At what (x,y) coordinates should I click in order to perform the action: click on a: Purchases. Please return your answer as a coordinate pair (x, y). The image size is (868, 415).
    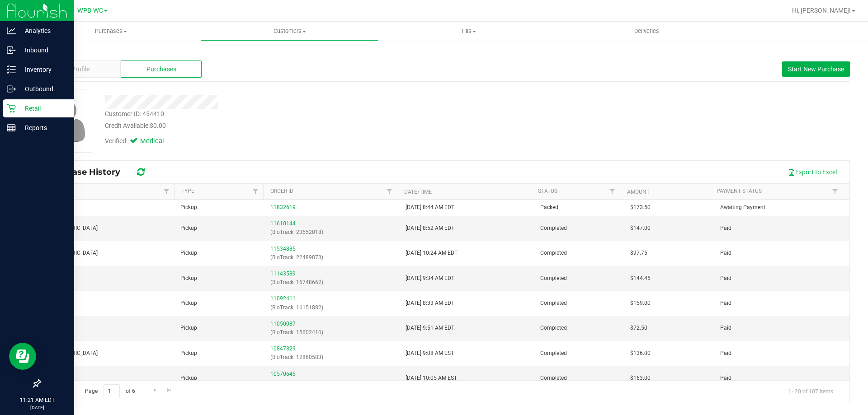
    Looking at the image, I should click on (111, 31).